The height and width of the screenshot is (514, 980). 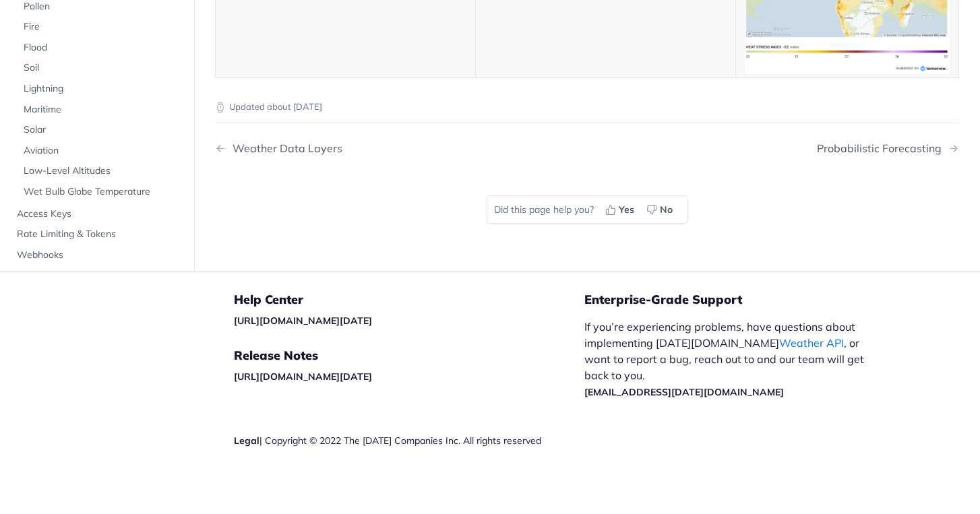 I want to click on span: Solar, so click(x=102, y=130).